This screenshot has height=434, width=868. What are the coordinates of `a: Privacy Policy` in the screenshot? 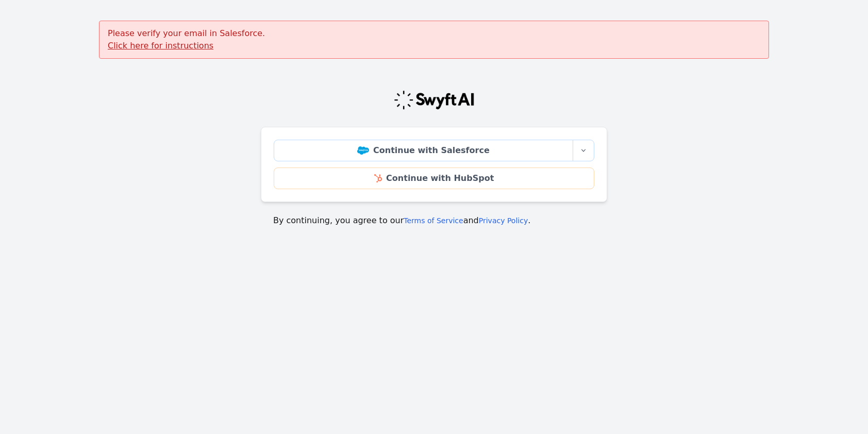 It's located at (503, 221).